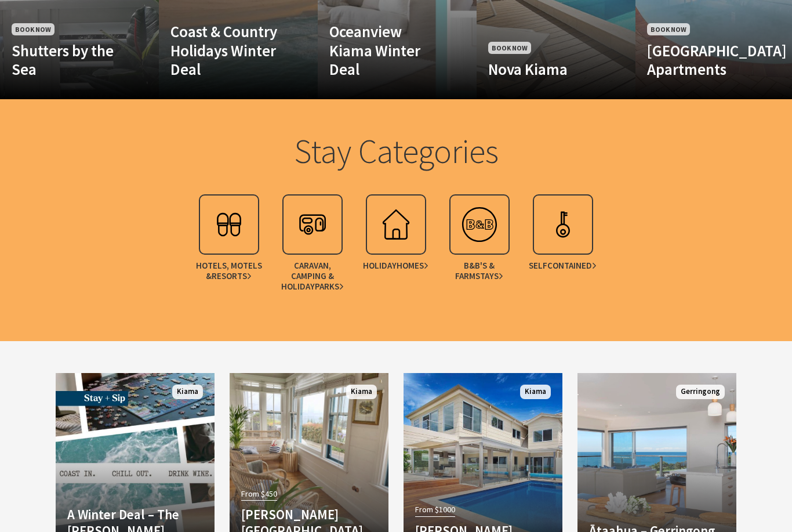 Image resolution: width=792 pixels, height=532 pixels. Describe the element at coordinates (67, 60) in the screenshot. I see `h4: Shutters by the Sea` at that location.